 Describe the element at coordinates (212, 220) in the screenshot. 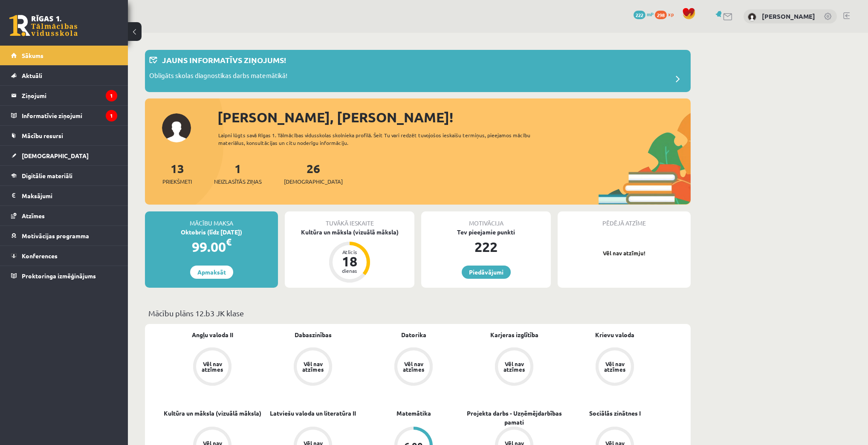

I see `div: Mācību maksa` at that location.